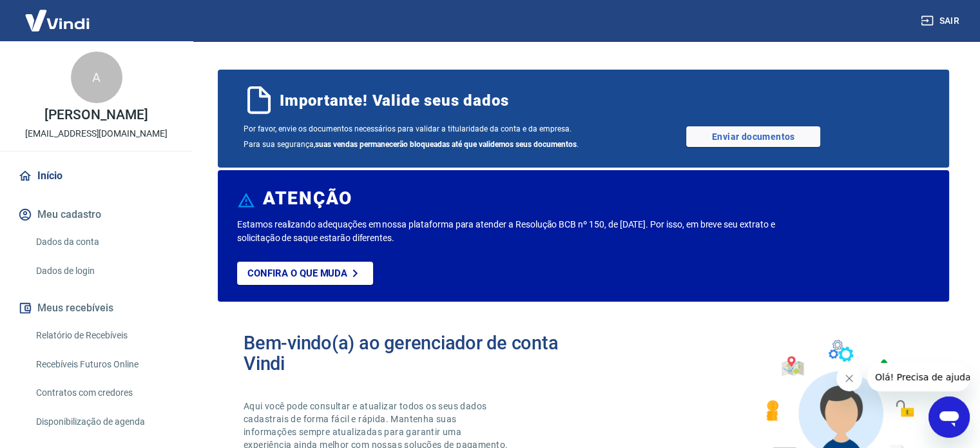 The image size is (980, 448). Describe the element at coordinates (394, 100) in the screenshot. I see `span: Importante! Valide seus dados` at that location.